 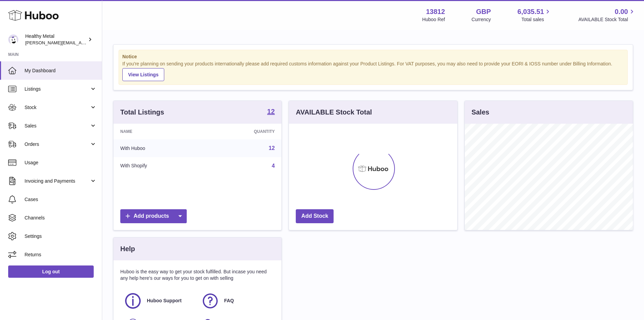 What do you see at coordinates (483, 12) in the screenshot?
I see `strong: GBP` at bounding box center [483, 12].